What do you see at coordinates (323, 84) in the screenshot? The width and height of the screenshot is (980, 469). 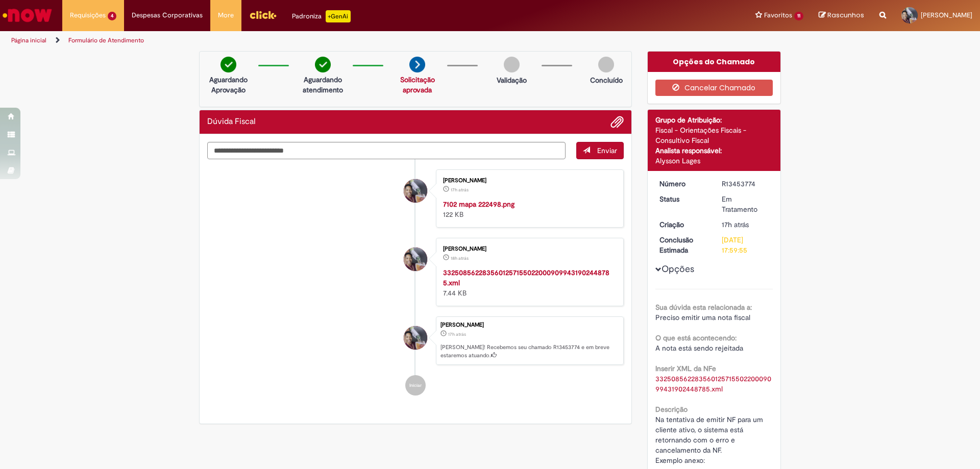 I see `p: Aguardando atendimento` at bounding box center [323, 84].